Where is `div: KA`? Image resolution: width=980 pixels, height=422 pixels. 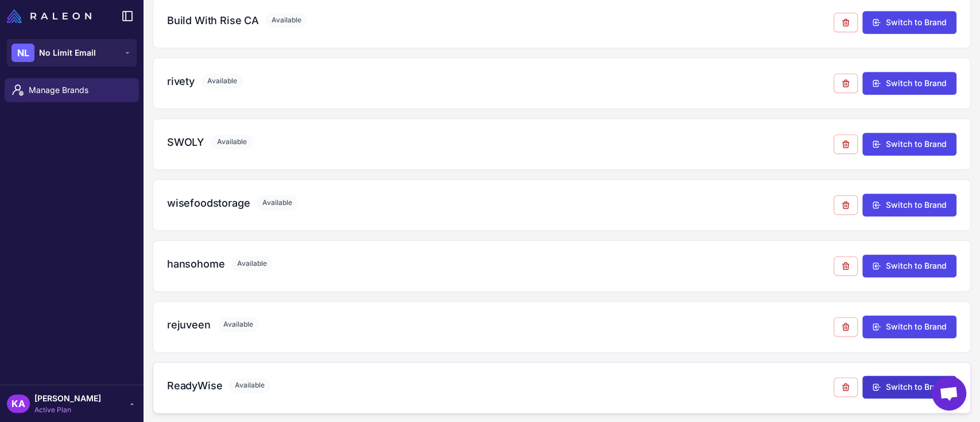
div: KA is located at coordinates (18, 403).